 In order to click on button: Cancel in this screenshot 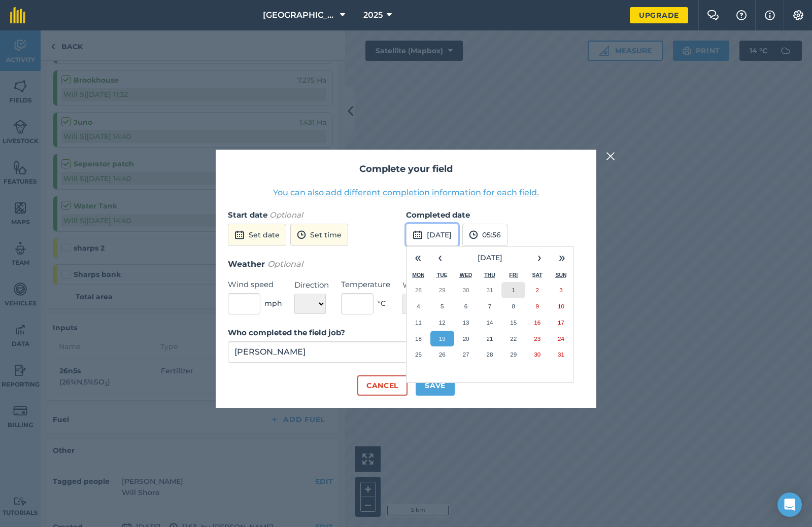, I will do `click(382, 386)`.